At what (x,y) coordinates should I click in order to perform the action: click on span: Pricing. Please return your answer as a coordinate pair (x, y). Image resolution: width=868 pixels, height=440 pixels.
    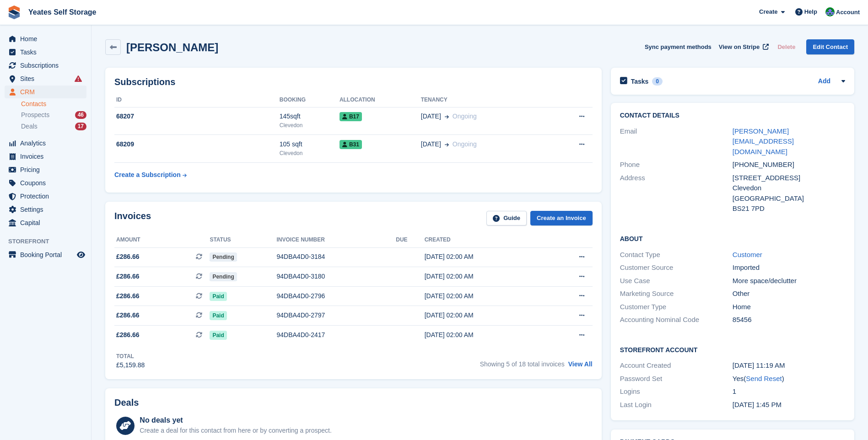
    Looking at the image, I should click on (48, 170).